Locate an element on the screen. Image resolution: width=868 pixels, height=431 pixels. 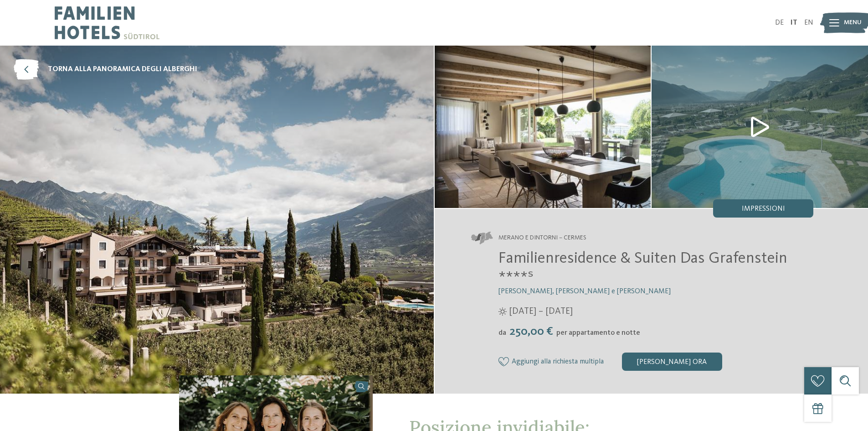
span: 250,00 € is located at coordinates (531, 331).